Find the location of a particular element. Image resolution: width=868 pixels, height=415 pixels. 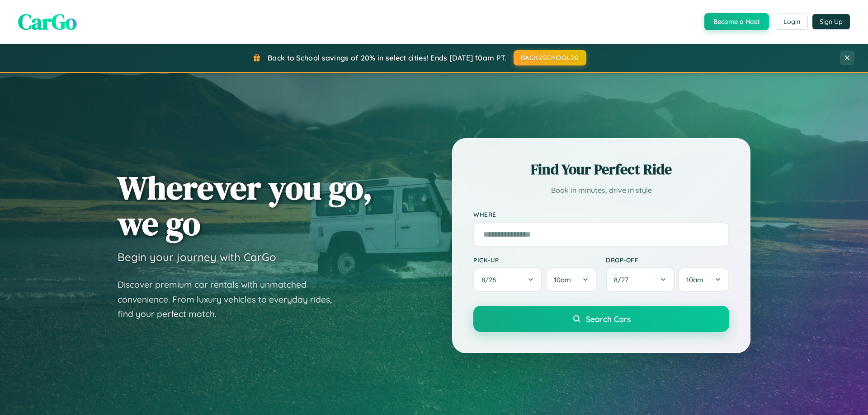

label: Pick-up is located at coordinates (535, 259).